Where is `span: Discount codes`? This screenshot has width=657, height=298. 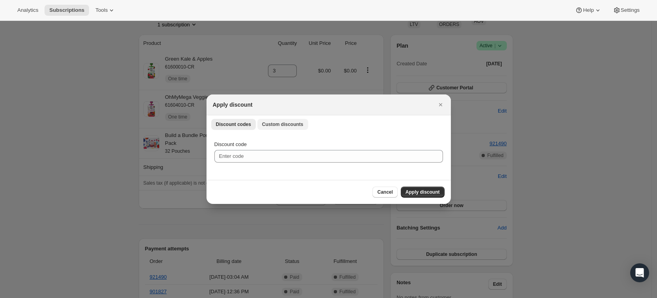
span: Discount codes is located at coordinates (233, 125).